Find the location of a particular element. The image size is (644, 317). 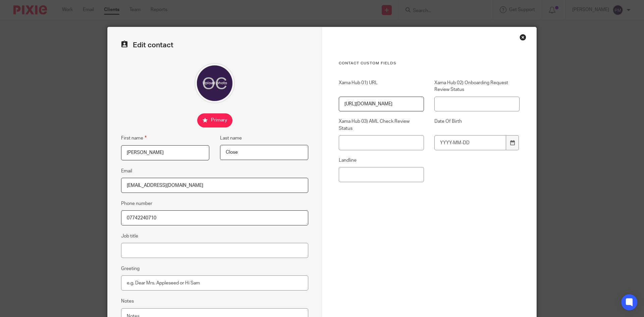

label: Landline is located at coordinates (381, 160).